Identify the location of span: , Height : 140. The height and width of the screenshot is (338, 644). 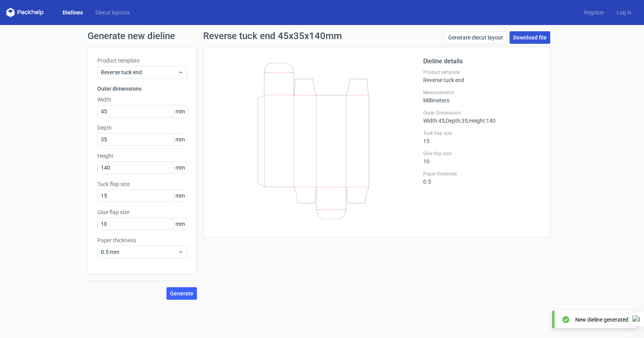
(482, 121).